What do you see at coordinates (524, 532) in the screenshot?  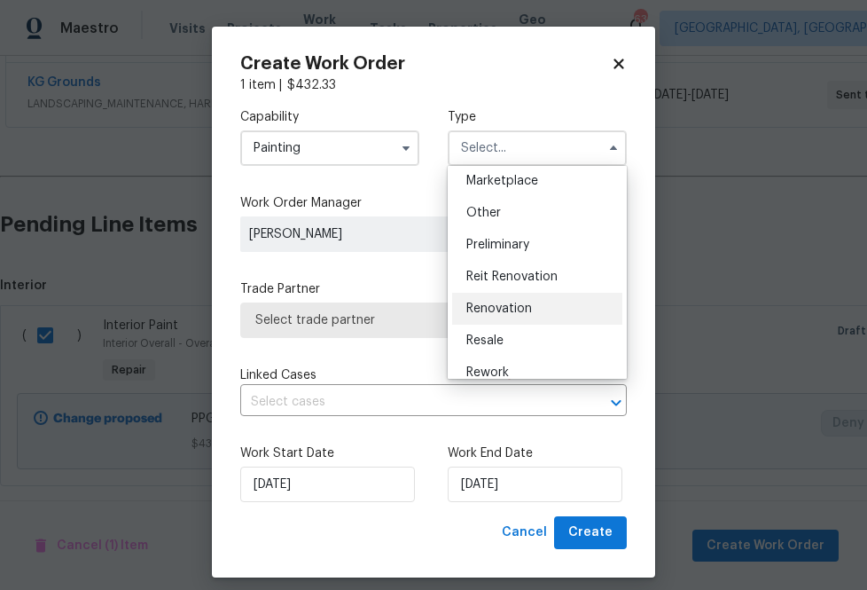 I see `button: Cancel` at bounding box center [524, 532].